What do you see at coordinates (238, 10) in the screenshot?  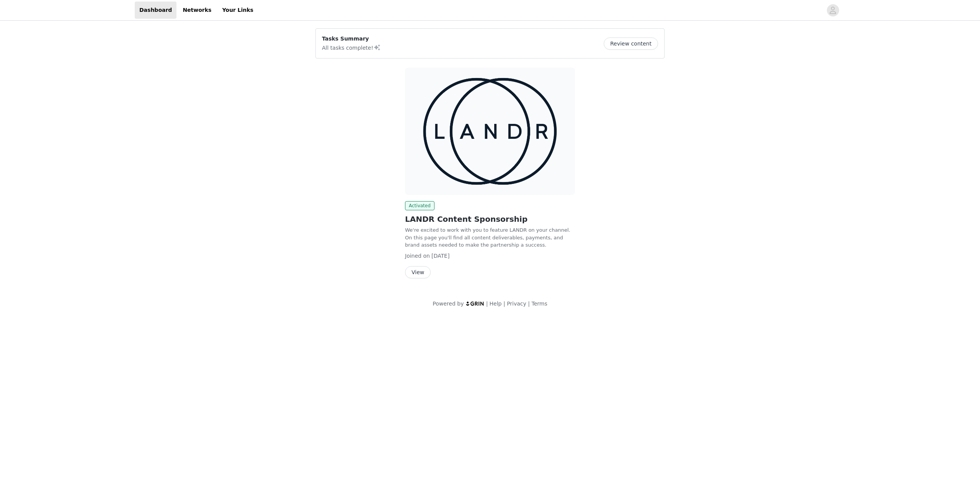 I see `a: Your Links` at bounding box center [238, 10].